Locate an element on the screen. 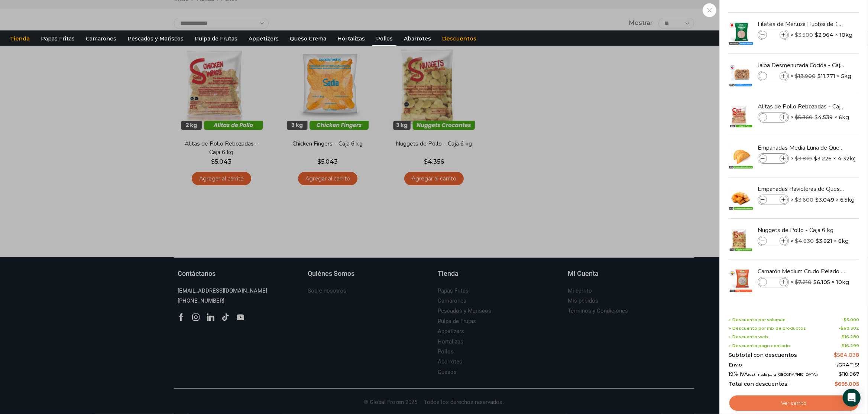 Image resolution: width=868 pixels, height=414 pixels. span: Total con descuentos: is located at coordinates (758, 384).